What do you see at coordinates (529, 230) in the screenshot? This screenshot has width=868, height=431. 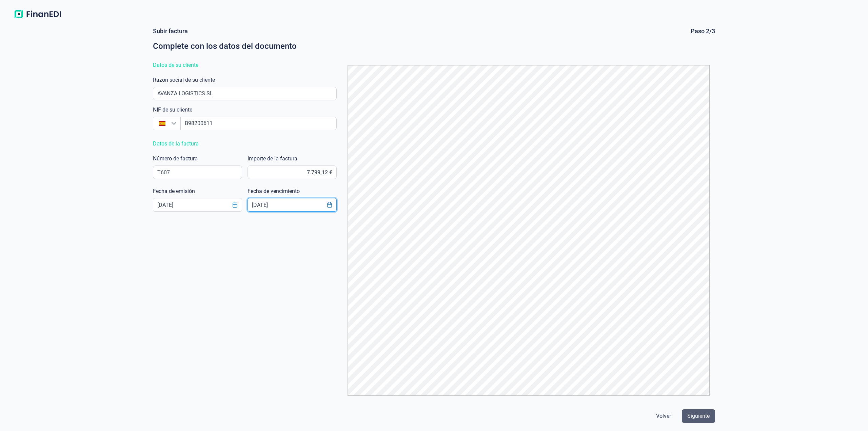 I see `img: PDF Viewer` at bounding box center [529, 230].